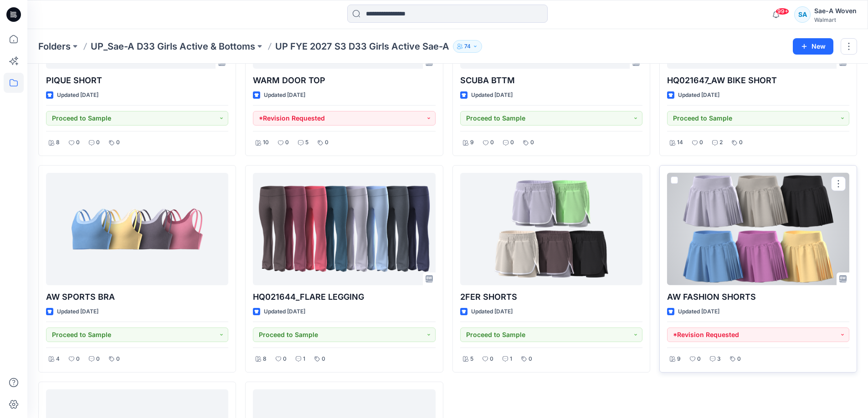  Describe the element at coordinates (172, 47) in the screenshot. I see `a: UP_Sae-A D33 Girls Active & Bottoms` at that location.